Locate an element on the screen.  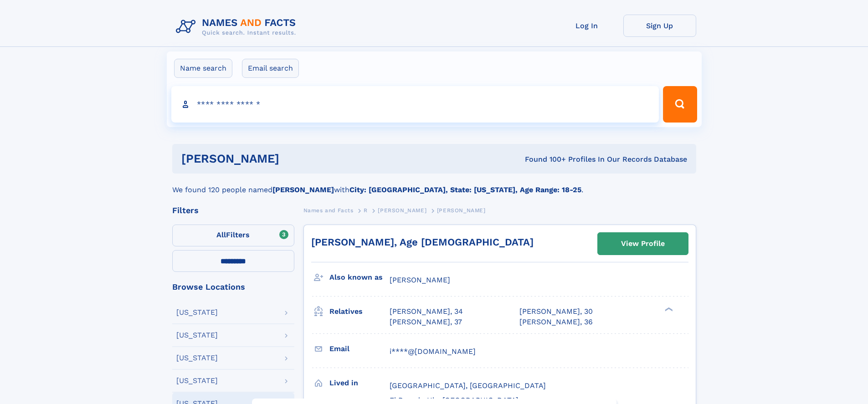
span: All is located at coordinates (221, 234).